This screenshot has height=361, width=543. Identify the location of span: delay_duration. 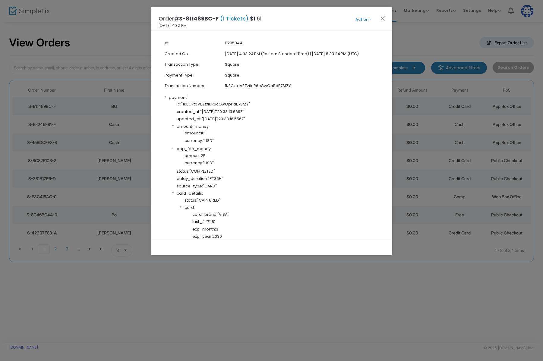
(192, 179).